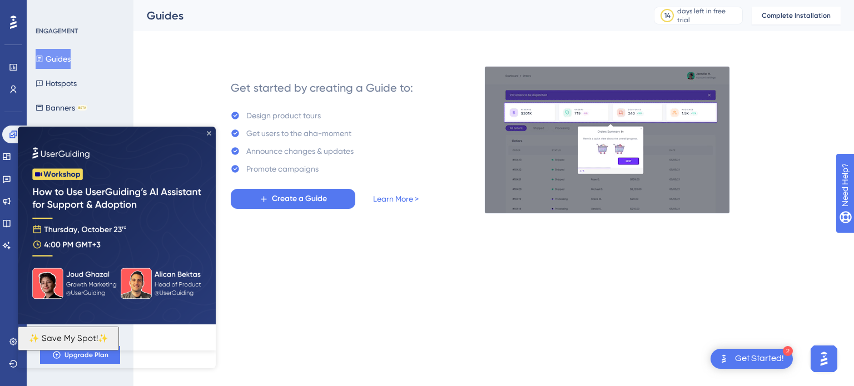 This screenshot has width=854, height=386. Describe the element at coordinates (17, 17) in the screenshot. I see `button: Open AI Assistant Launcher` at that location.